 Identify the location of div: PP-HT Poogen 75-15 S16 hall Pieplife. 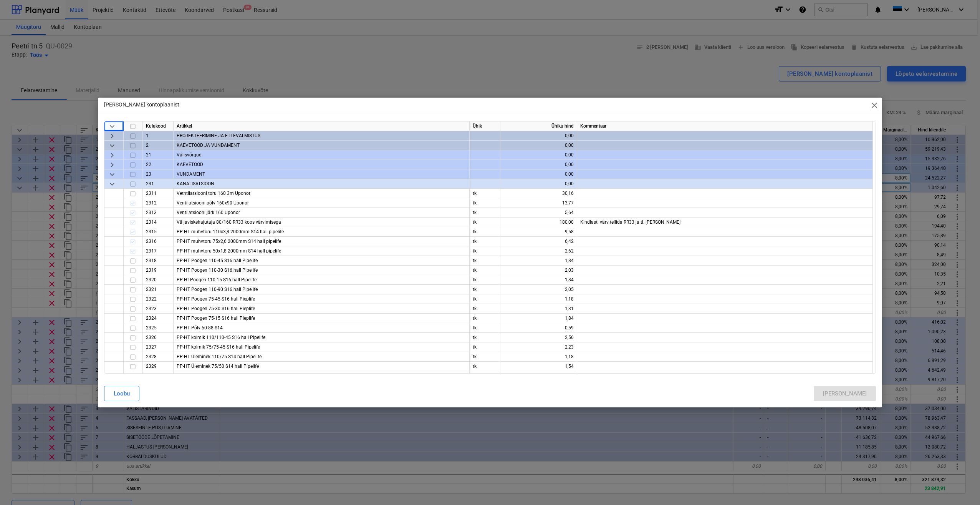
(321, 318).